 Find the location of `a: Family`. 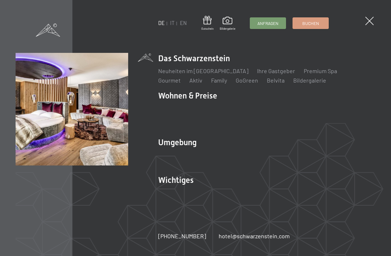

a: Family is located at coordinates (219, 80).